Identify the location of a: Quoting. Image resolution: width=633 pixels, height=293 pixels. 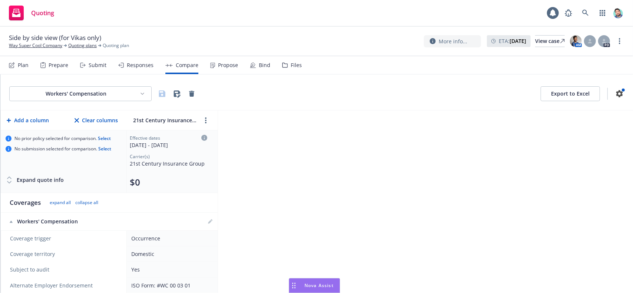
(32, 13).